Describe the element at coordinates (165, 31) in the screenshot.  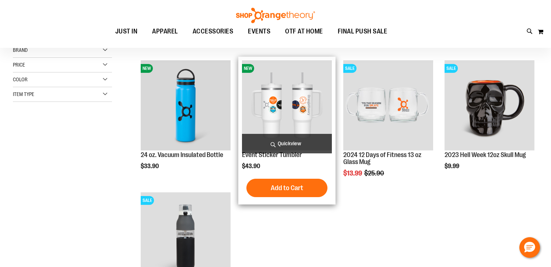
I see `span: APPAREL` at that location.